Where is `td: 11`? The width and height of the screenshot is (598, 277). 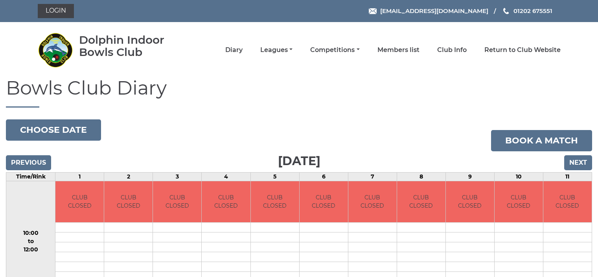 td: 11 is located at coordinates (568, 176).